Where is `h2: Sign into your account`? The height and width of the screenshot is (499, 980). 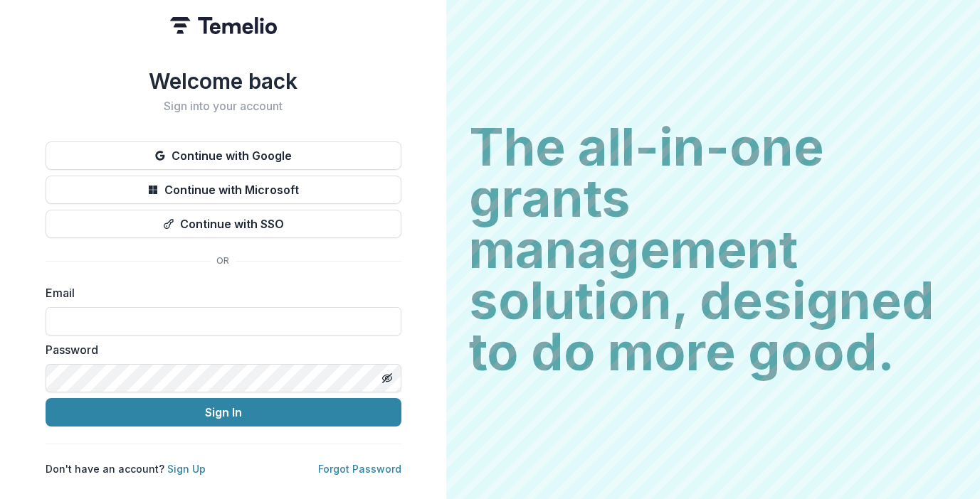 h2: Sign into your account is located at coordinates (223, 106).